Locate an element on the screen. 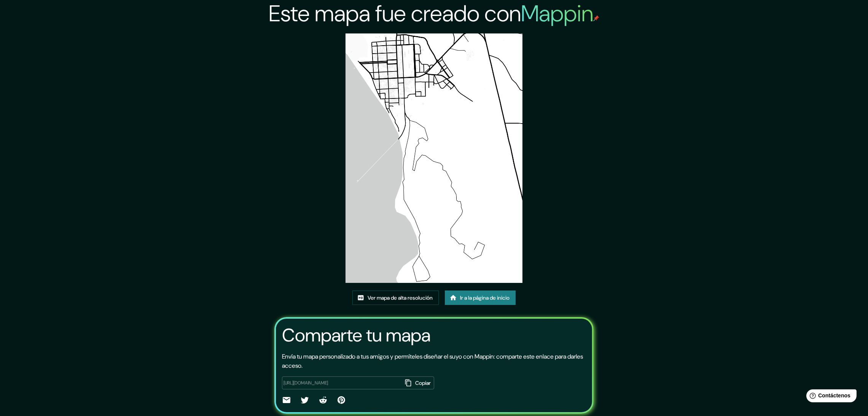 This screenshot has width=868, height=416. font: Comparte tu mapa is located at coordinates (356, 335).